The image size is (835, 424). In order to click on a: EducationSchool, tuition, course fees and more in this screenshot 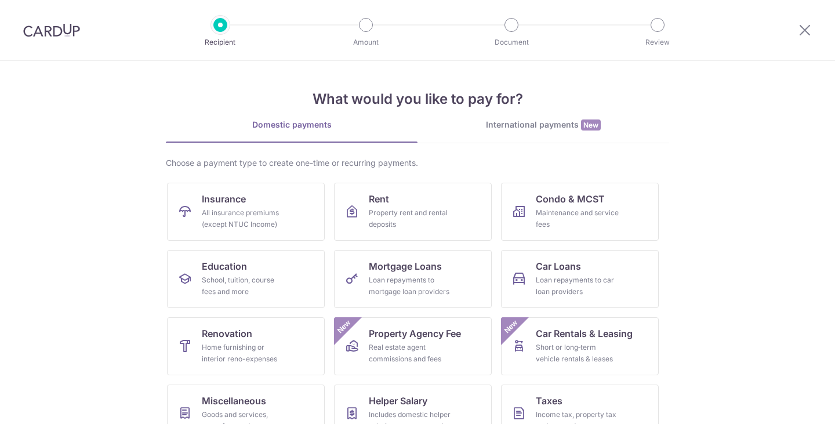, I will do `click(246, 279)`.